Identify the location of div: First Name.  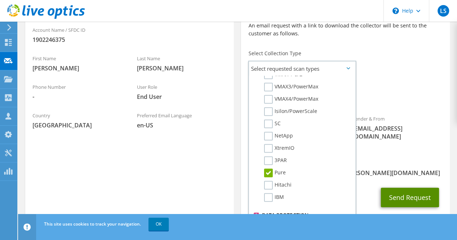
(77, 63).